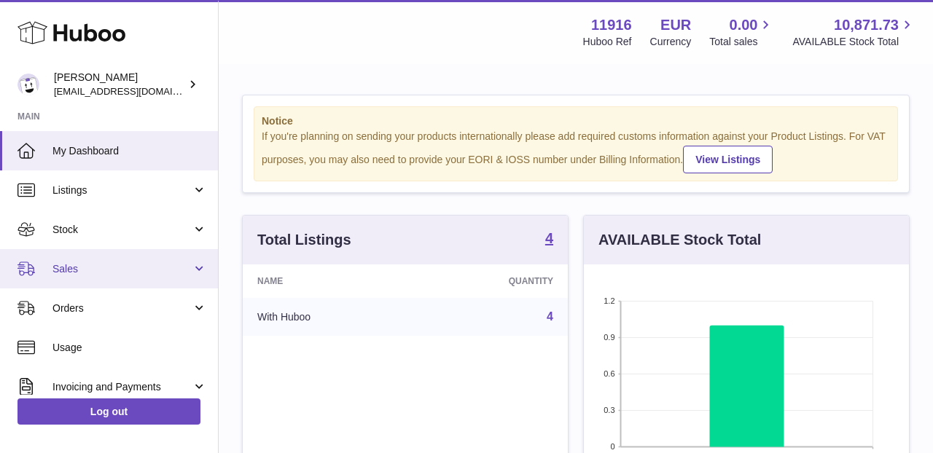 The width and height of the screenshot is (933, 453). I want to click on strong: EUR, so click(675, 25).